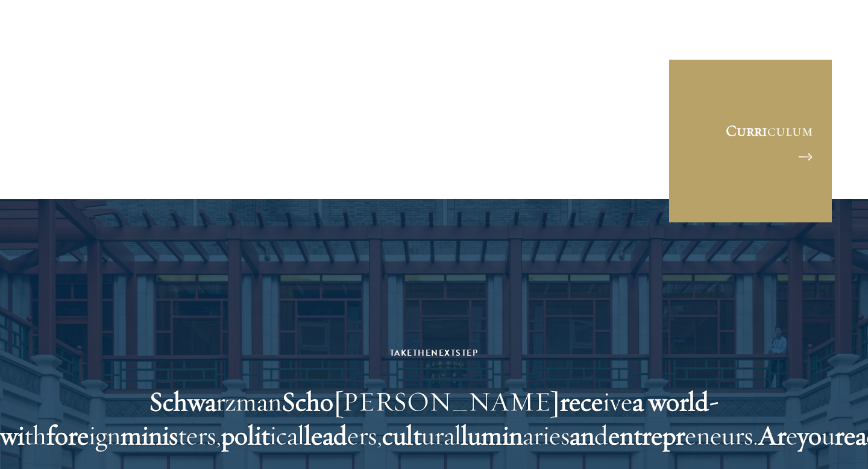  I want to click on b: world-, so click(683, 401).